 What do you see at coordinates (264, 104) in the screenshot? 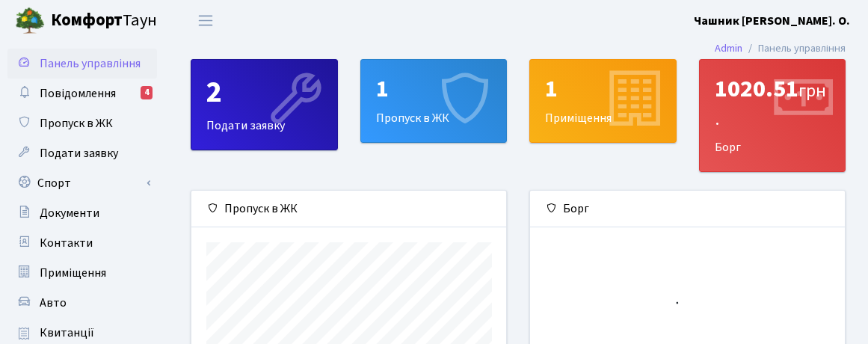
I see `div: Подати заявку` at bounding box center [264, 104].